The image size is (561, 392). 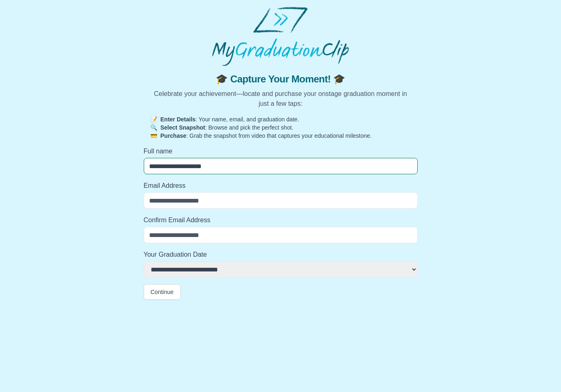 What do you see at coordinates (178, 120) in the screenshot?
I see `strong: Enter Details` at bounding box center [178, 120].